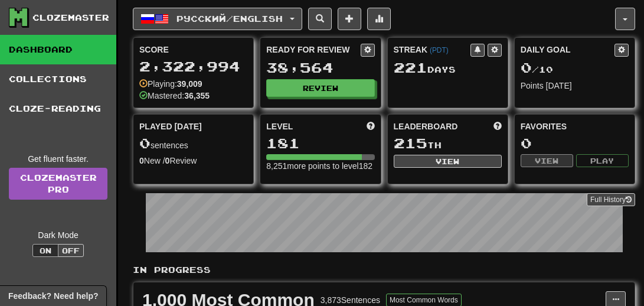  Describe the element at coordinates (320, 67) in the screenshot. I see `div: 38,564` at that location.